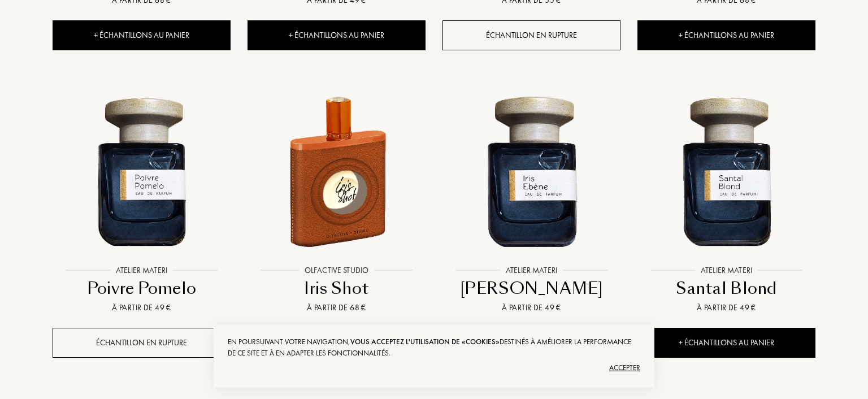 The height and width of the screenshot is (399, 868). I want to click on div: Accepter, so click(434, 368).